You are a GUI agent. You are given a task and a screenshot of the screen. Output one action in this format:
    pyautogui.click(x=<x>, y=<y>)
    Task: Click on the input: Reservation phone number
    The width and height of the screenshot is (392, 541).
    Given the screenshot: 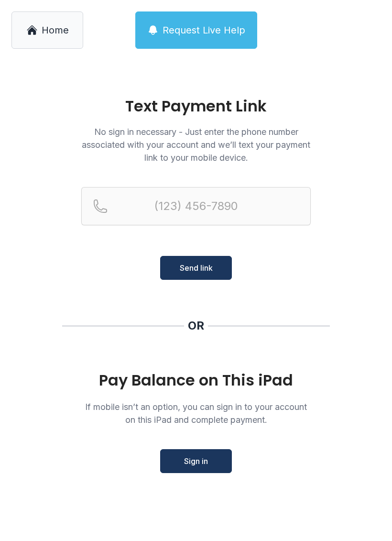 What is the action you would take?
    pyautogui.click(x=196, y=206)
    